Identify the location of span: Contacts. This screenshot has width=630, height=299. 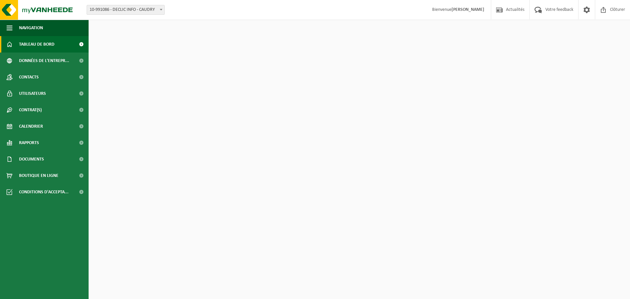
(29, 77).